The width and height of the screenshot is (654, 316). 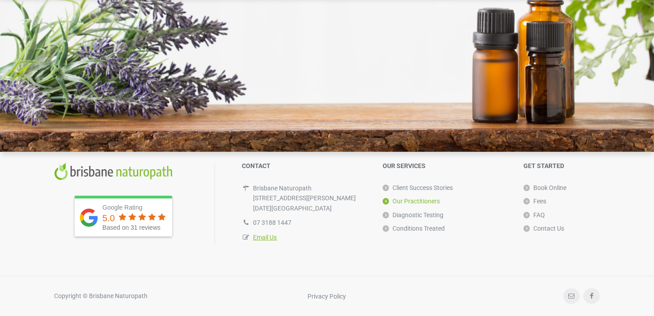 I want to click on a: Contact Us, so click(x=543, y=228).